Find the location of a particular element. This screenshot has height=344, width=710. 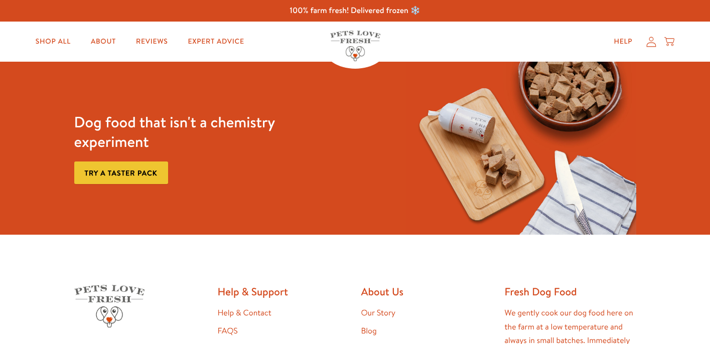

a: About is located at coordinates (103, 42).